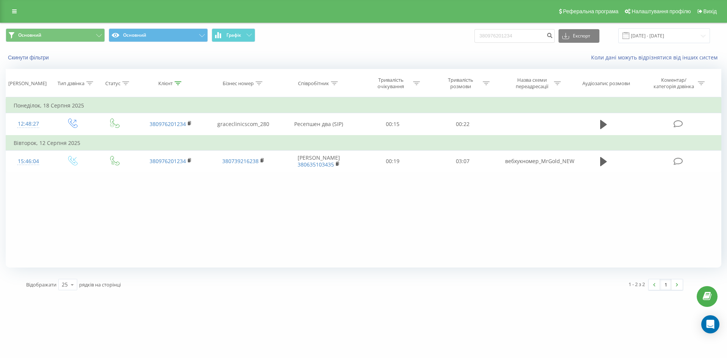 The width and height of the screenshot is (727, 358). I want to click on td: вебхукномер_MrGold_NEW, so click(534, 161).